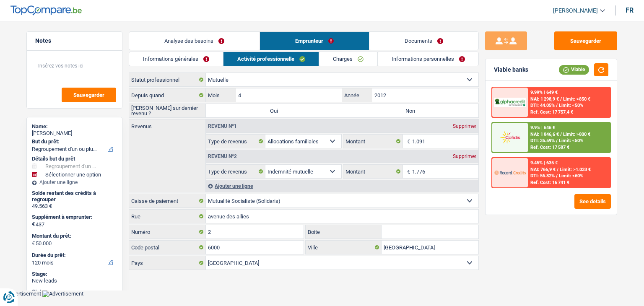 This screenshot has width=644, height=306. I want to click on div: Name:, so click(74, 127).